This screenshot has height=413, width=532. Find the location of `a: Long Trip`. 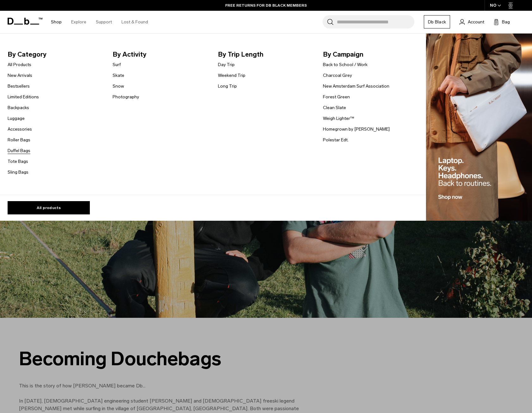

a: Long Trip is located at coordinates (227, 86).